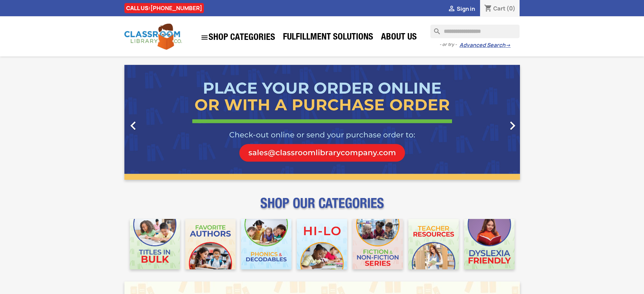  I want to click on img: CLC_Bulk_Mobile.jpg, so click(155, 244).